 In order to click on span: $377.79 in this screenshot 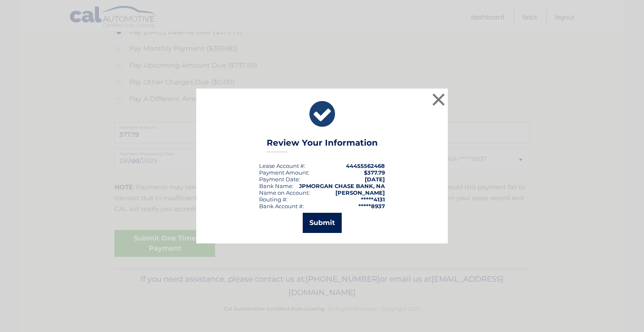, I will do `click(374, 173)`.